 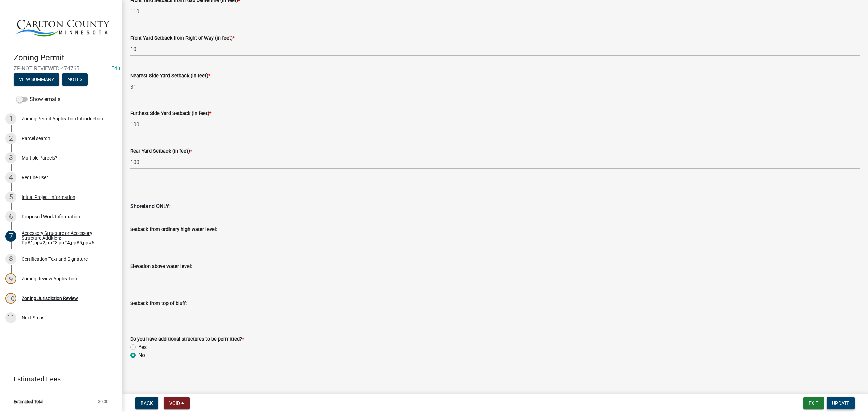 What do you see at coordinates (35, 177) in the screenshot?
I see `div: Require User` at bounding box center [35, 177].